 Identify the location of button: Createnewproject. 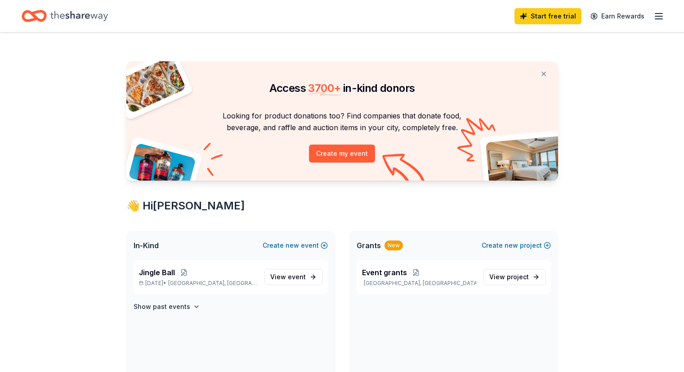
(517, 245).